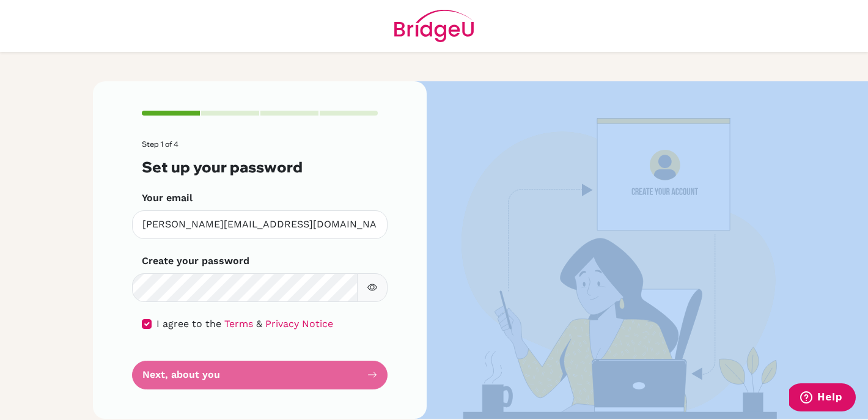  What do you see at coordinates (260, 224) in the screenshot?
I see `input: Insert your email*` at bounding box center [260, 224].